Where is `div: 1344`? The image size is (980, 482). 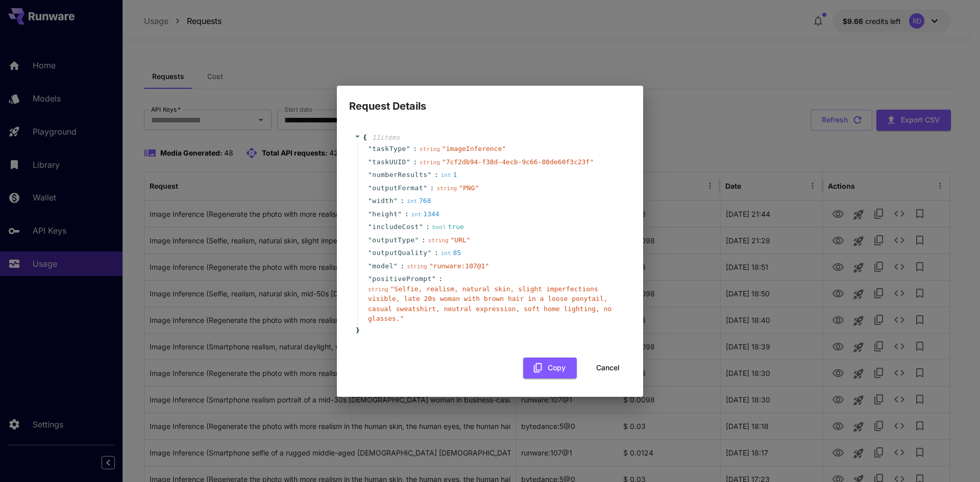
div: 1344 is located at coordinates (424, 214).